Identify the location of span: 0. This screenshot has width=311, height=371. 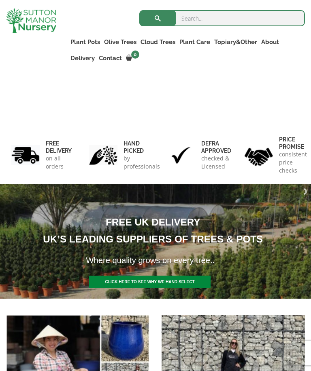
(135, 55).